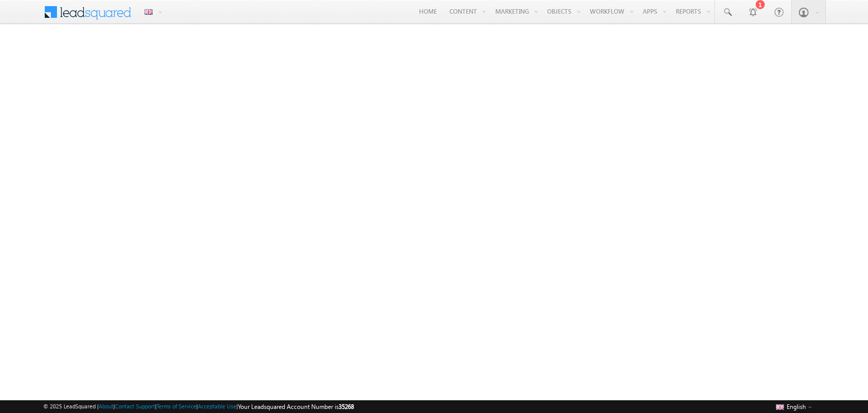  What do you see at coordinates (794, 406) in the screenshot?
I see `button: English` at bounding box center [794, 406].